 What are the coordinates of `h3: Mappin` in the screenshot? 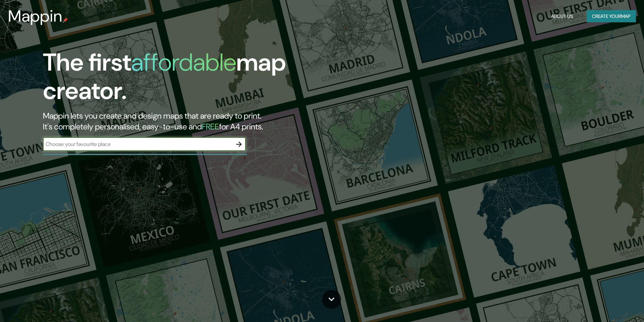 It's located at (35, 16).